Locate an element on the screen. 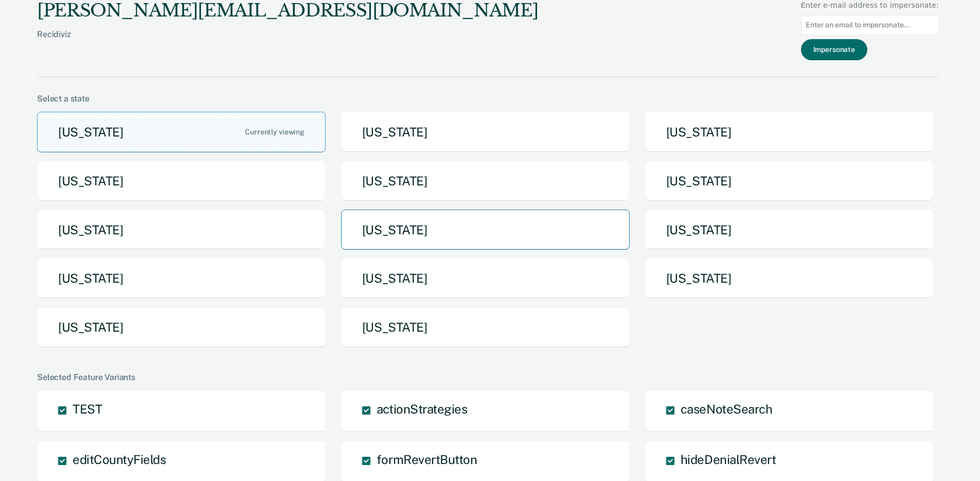  div: Selected Feature Variants is located at coordinates (487, 377).